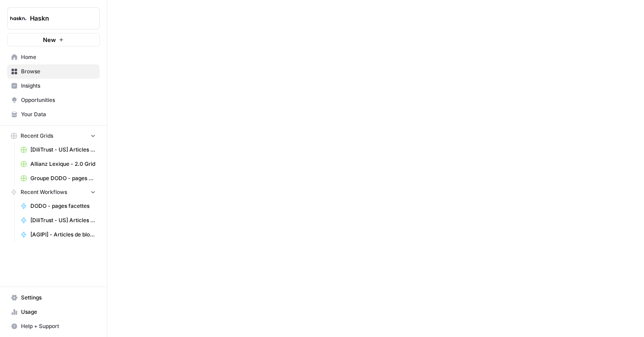 This screenshot has height=337, width=644. Describe the element at coordinates (58, 221) in the screenshot. I see `a: [DiliTrust - US] Articles de blog 700-1000 mots` at that location.